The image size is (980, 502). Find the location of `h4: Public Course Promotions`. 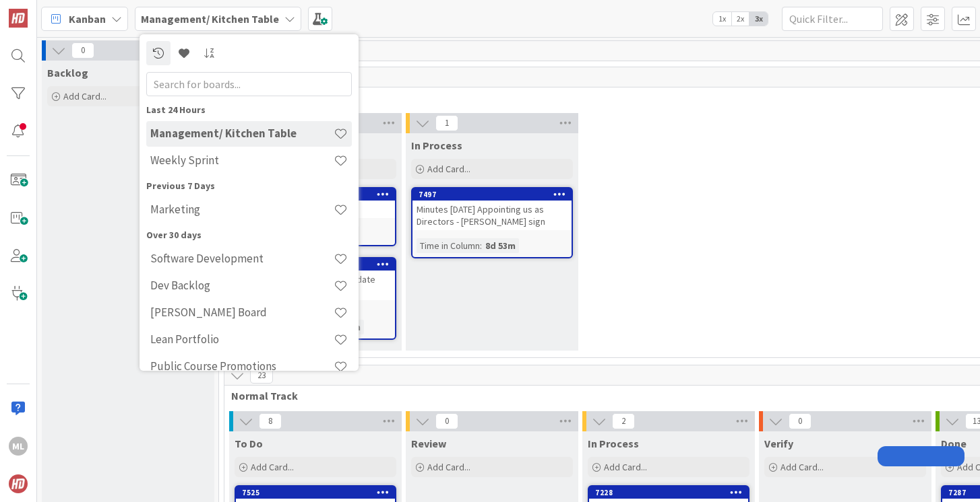

h4: Public Course Promotions is located at coordinates (242, 366).